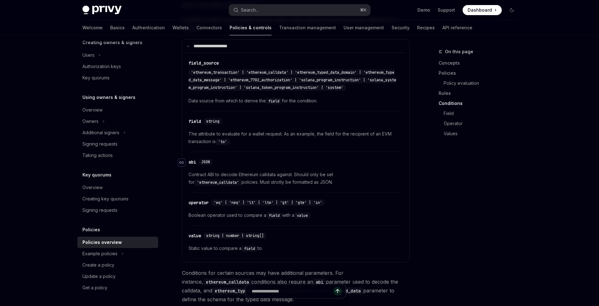  I want to click on button: Send message, so click(337, 292).